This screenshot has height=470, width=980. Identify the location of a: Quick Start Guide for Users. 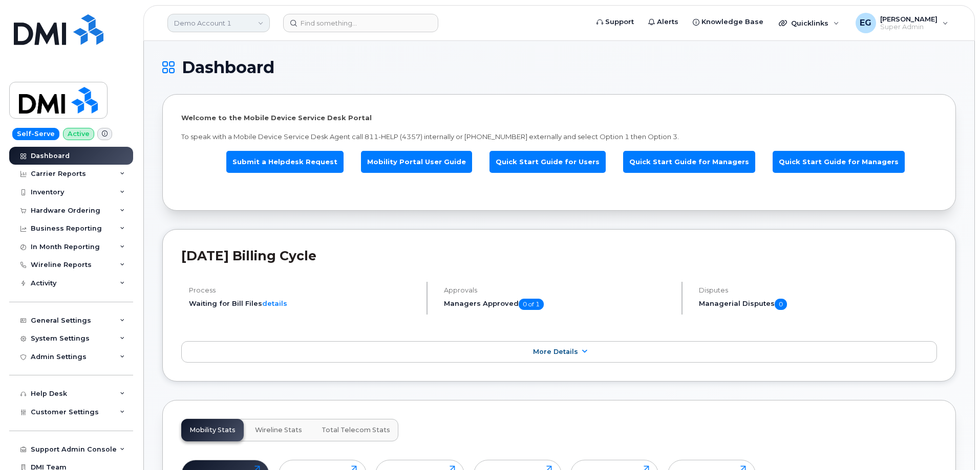
(547, 161).